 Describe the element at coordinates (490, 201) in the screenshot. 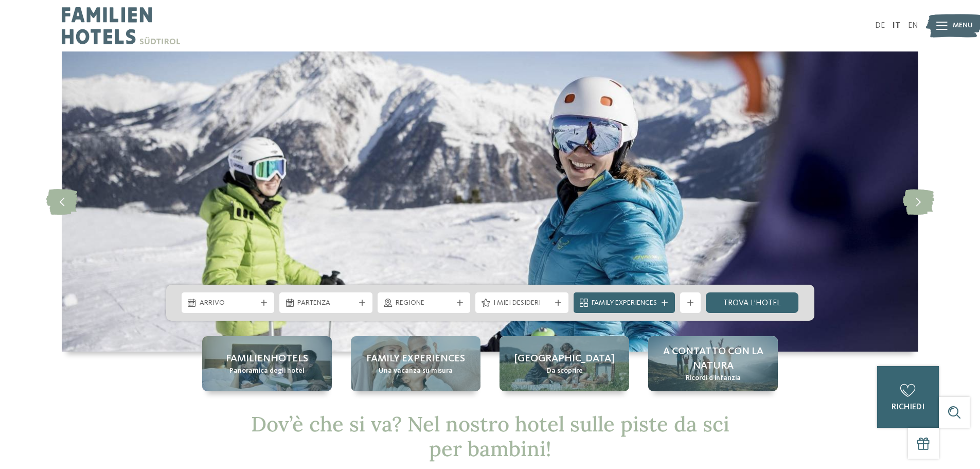

I see `img: Hotel sulle piste da sci per bambini: divertimento senza confini` at that location.